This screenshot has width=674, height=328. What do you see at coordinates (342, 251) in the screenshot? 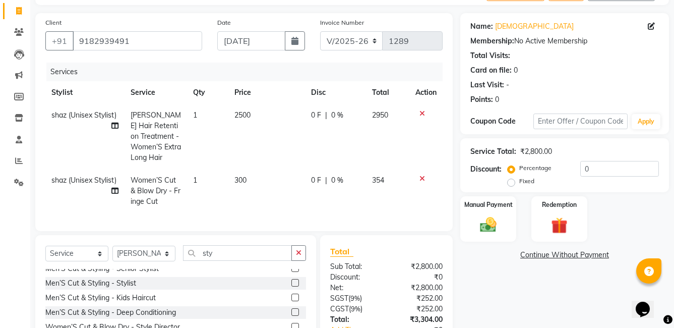
I see `span: Total` at bounding box center [342, 251].